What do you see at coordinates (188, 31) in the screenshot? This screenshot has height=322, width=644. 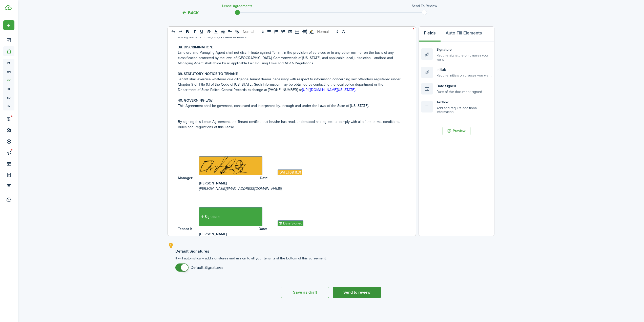 I see `button: bold` at bounding box center [188, 31].